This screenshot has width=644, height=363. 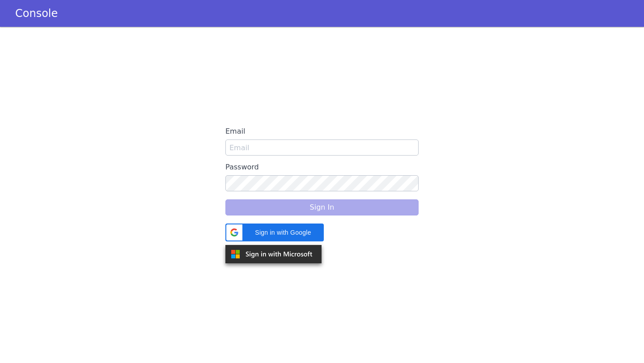 I want to click on div: Sign in with Google, so click(x=275, y=233).